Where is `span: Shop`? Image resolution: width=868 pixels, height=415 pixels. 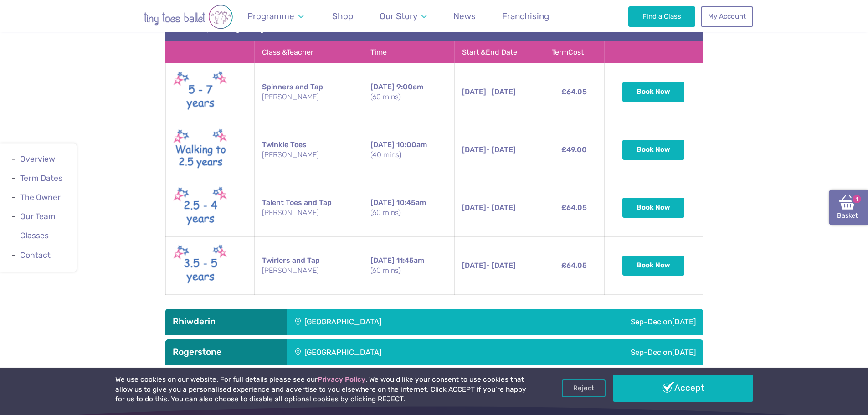 span: Shop is located at coordinates (343, 16).